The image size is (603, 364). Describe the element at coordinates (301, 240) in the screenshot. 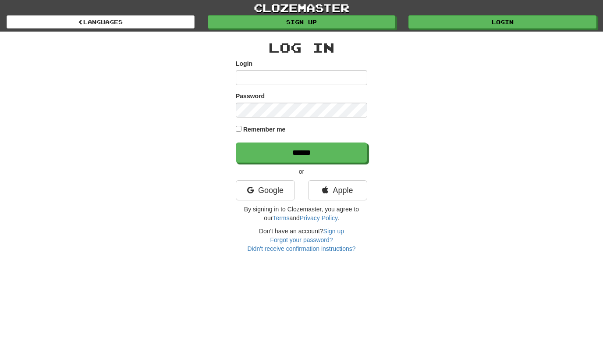

I see `a: Forgot your password?` at that location.